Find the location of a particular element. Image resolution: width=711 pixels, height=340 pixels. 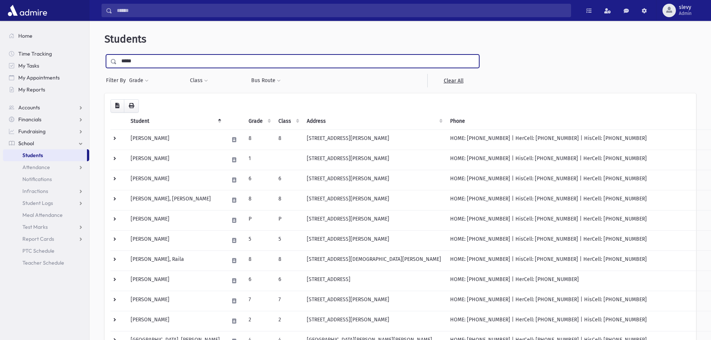

span: My Appointments is located at coordinates (39, 78).